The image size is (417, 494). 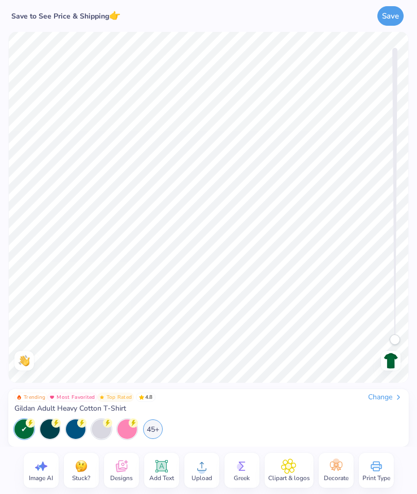 What do you see at coordinates (19, 398) in the screenshot?
I see `img: Trending sort` at bounding box center [19, 398].